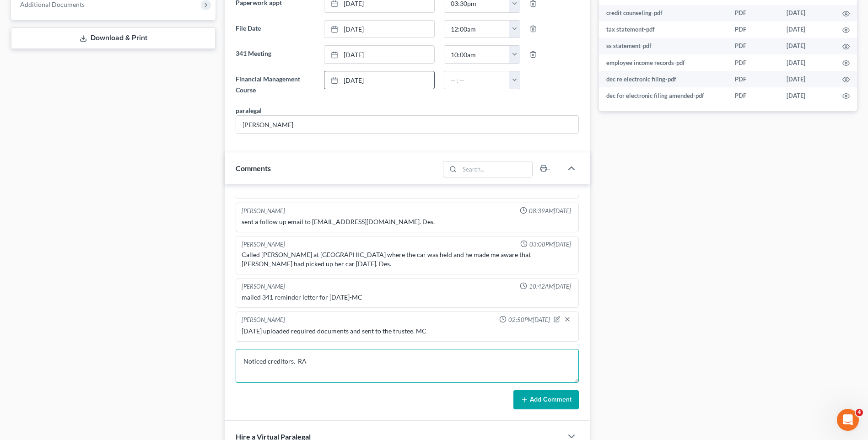 The width and height of the screenshot is (868, 440). I want to click on span: Additional Documents, so click(52, 4).